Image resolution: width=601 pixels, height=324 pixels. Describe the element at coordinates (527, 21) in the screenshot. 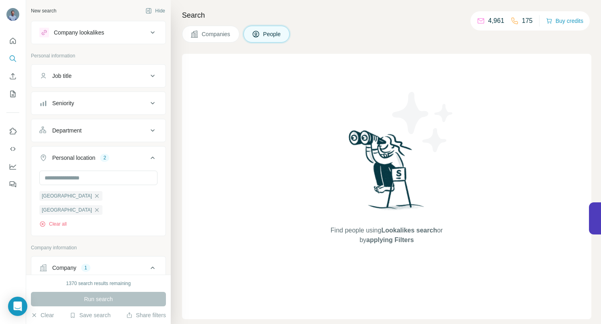

I see `p: 175` at that location.